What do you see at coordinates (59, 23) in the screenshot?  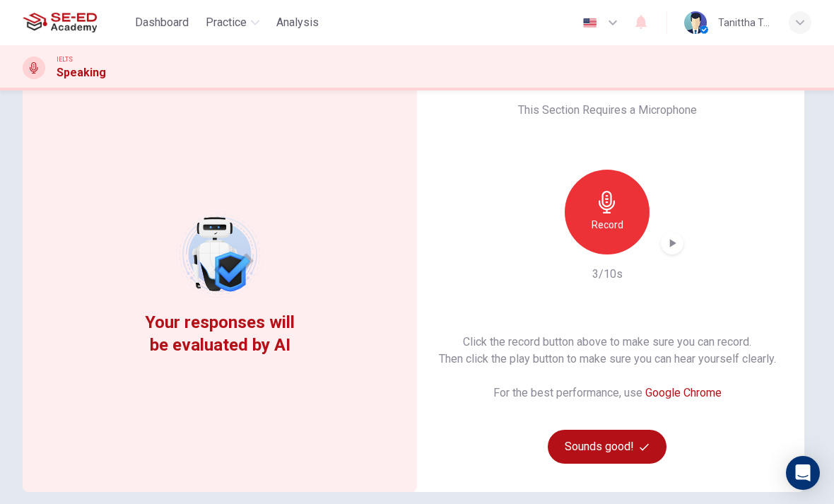 I see `img: SE-ED Academy logo` at bounding box center [59, 23].